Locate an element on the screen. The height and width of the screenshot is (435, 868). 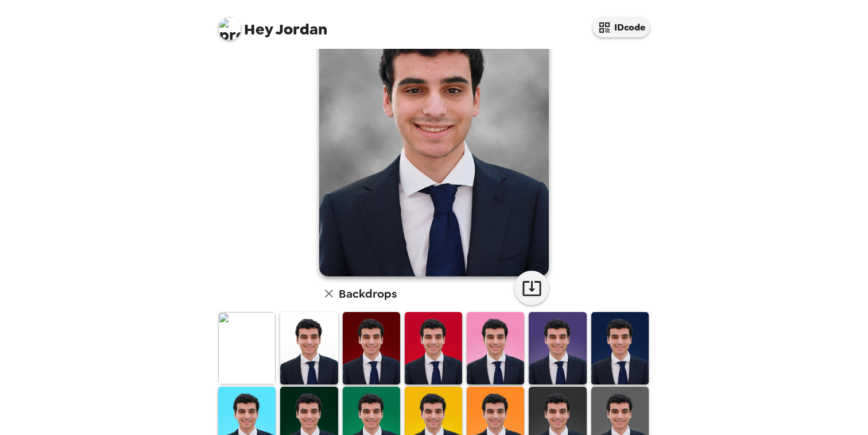
img: Original is located at coordinates (247, 348).